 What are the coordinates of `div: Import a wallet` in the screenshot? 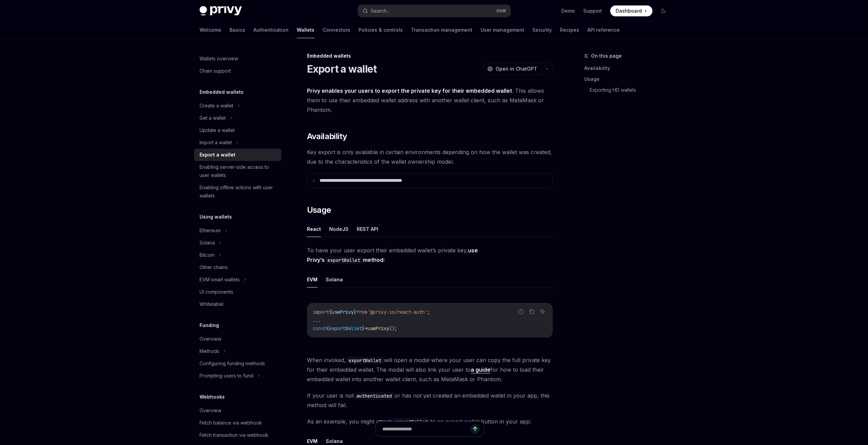 It's located at (216, 142).